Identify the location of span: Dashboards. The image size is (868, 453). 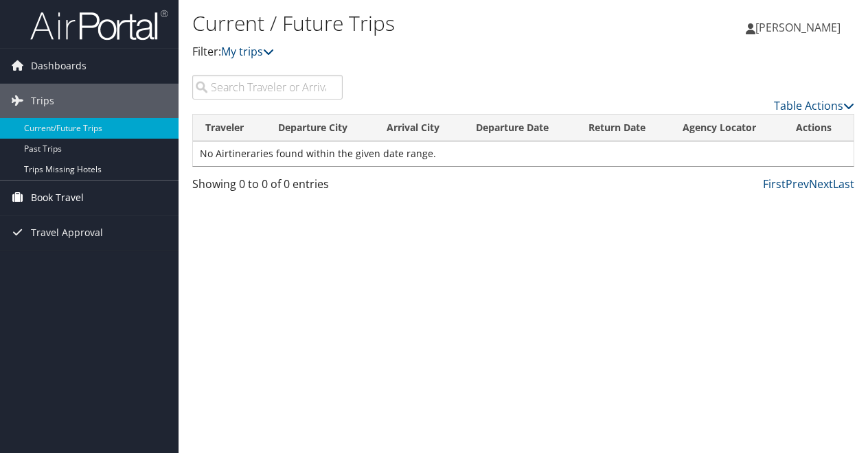
(58, 66).